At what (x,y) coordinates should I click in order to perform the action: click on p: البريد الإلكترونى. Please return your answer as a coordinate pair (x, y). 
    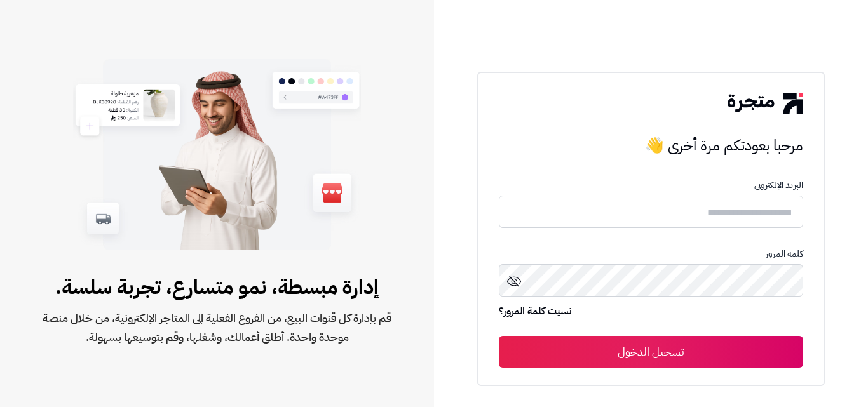
    Looking at the image, I should click on (651, 186).